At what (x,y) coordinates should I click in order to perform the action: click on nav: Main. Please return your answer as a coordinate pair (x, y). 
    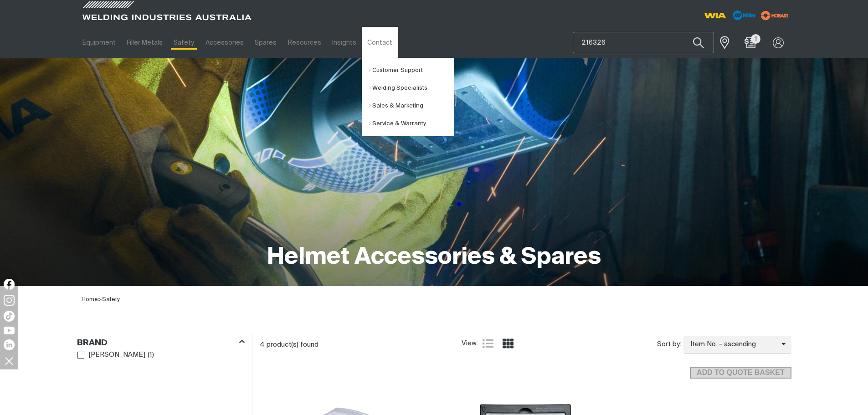
    Looking at the image, I should click on (345, 43).